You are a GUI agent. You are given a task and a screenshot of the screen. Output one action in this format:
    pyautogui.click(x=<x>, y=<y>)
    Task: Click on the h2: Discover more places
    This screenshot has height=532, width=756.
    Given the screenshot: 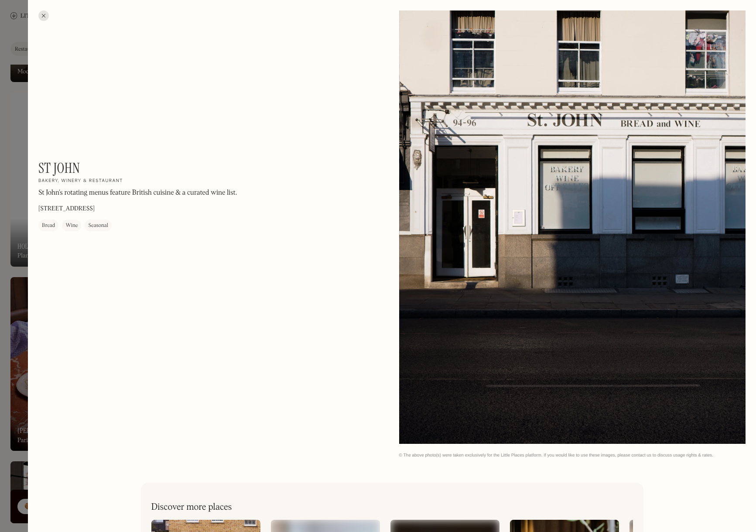 What is the action you would take?
    pyautogui.click(x=191, y=507)
    